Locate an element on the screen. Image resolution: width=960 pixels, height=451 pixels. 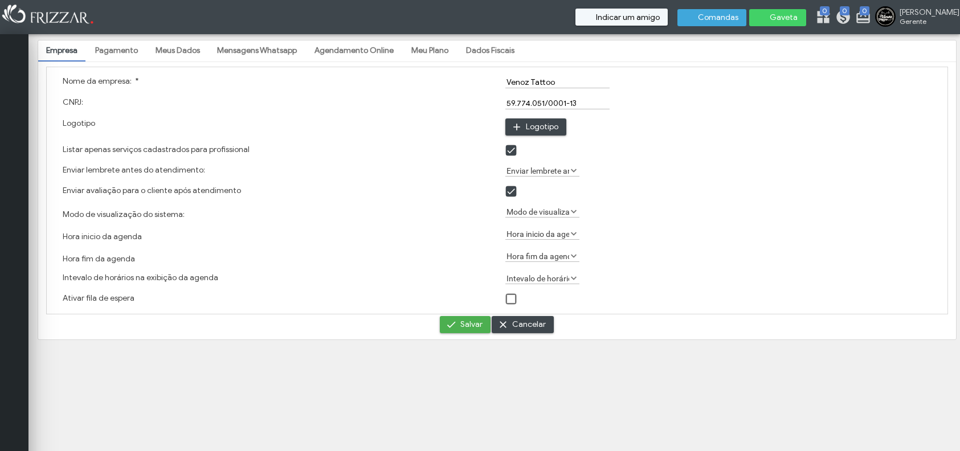
label: Nome da empresa: is located at coordinates (101, 81).